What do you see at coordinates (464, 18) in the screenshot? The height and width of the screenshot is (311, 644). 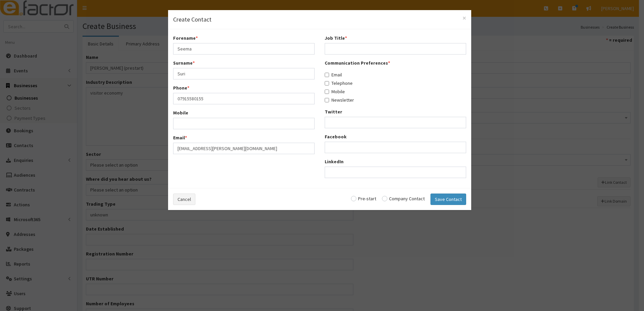 I see `button: Close` at bounding box center [464, 18].